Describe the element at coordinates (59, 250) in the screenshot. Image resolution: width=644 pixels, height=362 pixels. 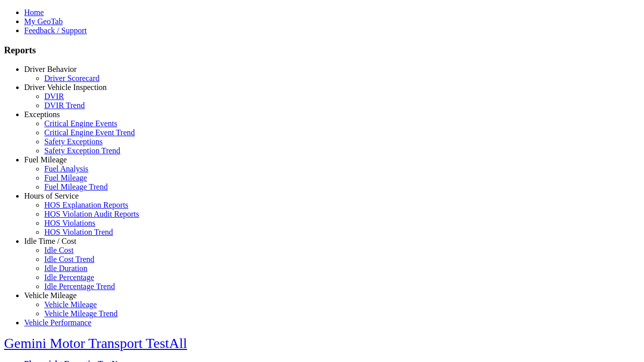
I see `a: Idle Cost` at that location.